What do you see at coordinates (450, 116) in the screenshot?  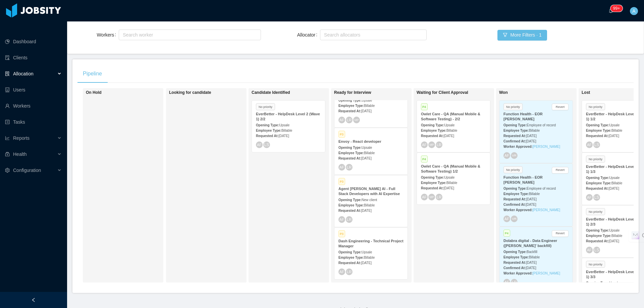 I see `strong: Owlet Care - QA (Manual Mobile & Software Testing) - 2/2` at bounding box center [450, 116].